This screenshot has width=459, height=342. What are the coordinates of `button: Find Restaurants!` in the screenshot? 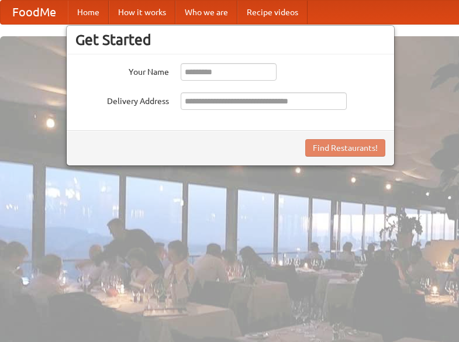 It's located at (345, 148).